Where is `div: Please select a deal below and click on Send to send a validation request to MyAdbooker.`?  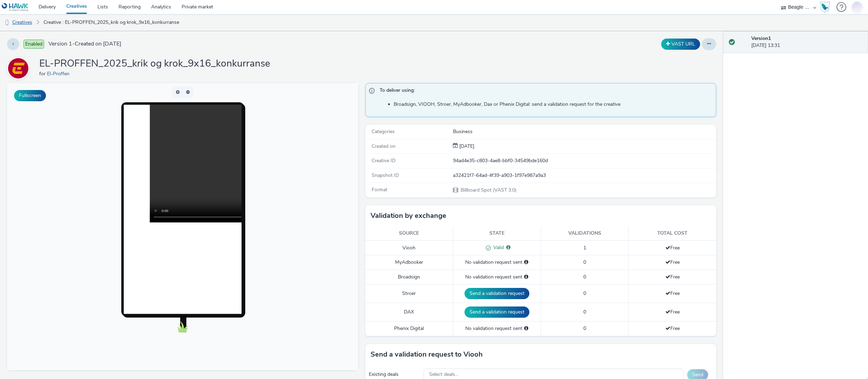 div: Please select a deal below and click on Send to send a validation request to MyAdbooker. is located at coordinates (526, 262).